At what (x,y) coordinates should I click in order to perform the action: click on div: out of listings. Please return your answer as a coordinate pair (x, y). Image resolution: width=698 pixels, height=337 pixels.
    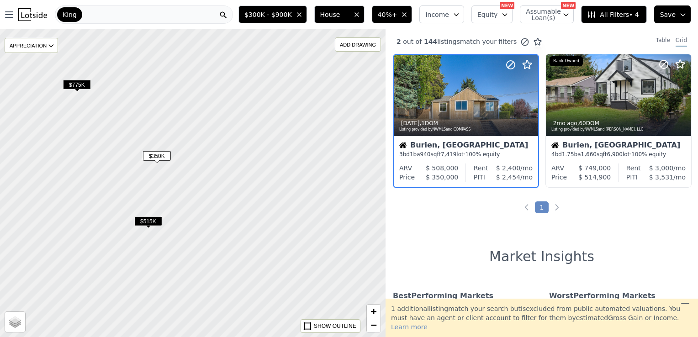
    Looking at the image, I should click on (463, 42).